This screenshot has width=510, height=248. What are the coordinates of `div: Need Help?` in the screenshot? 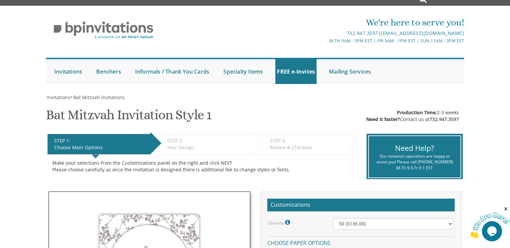 It's located at (415, 148).